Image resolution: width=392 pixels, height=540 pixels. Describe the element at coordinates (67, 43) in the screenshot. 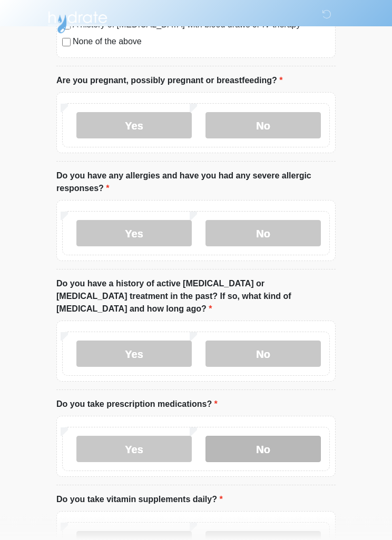

I see `input: None of the above` at that location.